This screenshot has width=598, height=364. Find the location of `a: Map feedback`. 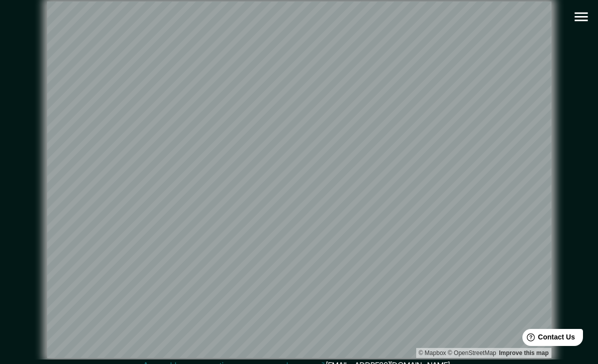

a: Map feedback is located at coordinates (524, 353).